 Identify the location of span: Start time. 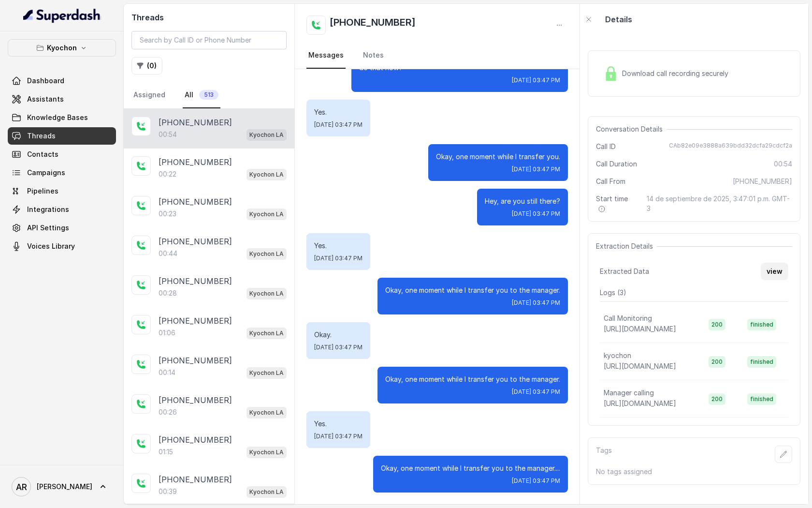
(618, 204).